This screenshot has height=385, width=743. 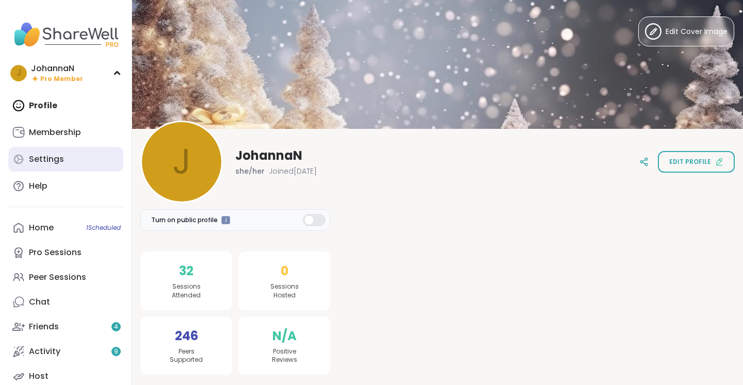 What do you see at coordinates (61, 79) in the screenshot?
I see `span: Pro Member` at bounding box center [61, 79].